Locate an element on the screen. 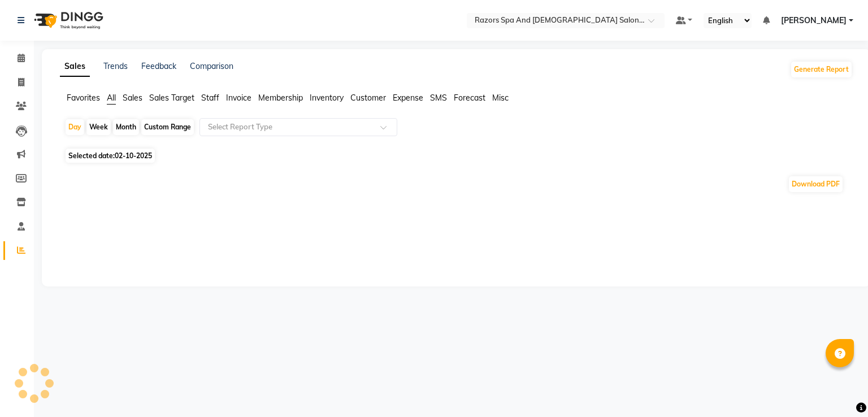 This screenshot has width=868, height=417. button: Generate Report is located at coordinates (821, 70).